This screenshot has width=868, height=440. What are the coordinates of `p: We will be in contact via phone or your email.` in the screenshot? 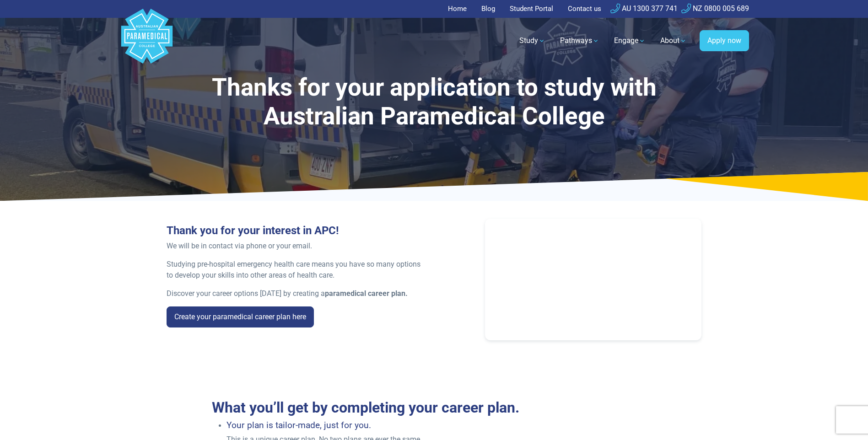 It's located at (298, 246).